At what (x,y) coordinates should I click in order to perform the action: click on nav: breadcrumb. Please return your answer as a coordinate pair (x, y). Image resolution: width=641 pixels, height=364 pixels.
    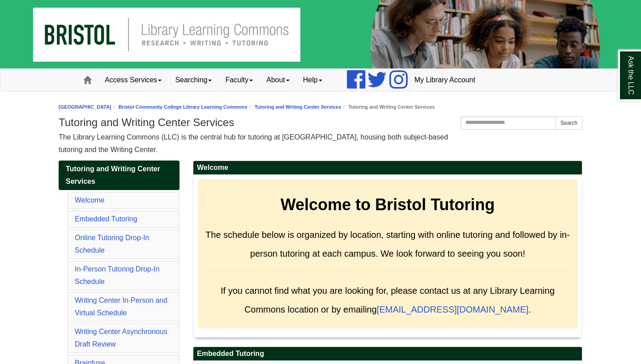
    Looking at the image, I should click on (320, 107).